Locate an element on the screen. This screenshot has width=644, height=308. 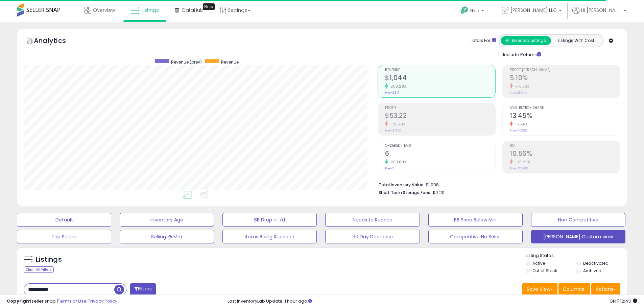
button: BB Drop in 7d is located at coordinates (269, 220).